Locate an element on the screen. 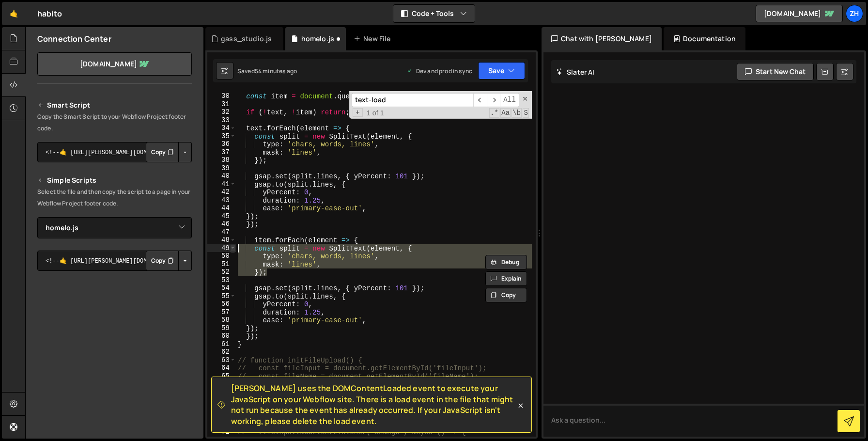 The width and height of the screenshot is (868, 441). span: Alt-Enter is located at coordinates (509, 100).